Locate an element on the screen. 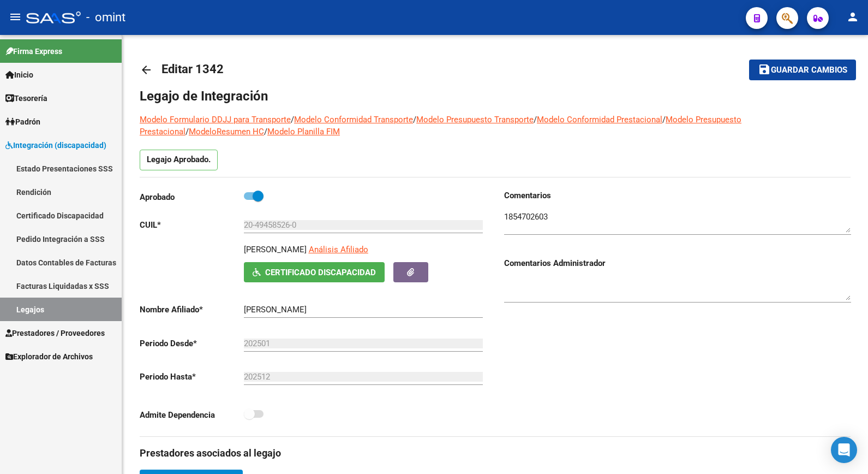 The width and height of the screenshot is (868, 474). a: Modelo Conformidad Transporte is located at coordinates (354, 119).